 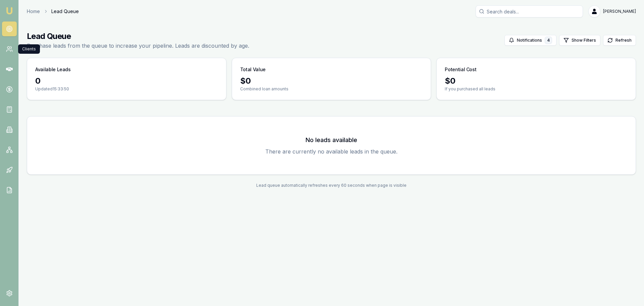 What do you see at coordinates (460, 70) in the screenshot?
I see `h3: Potential Cost` at bounding box center [460, 70].